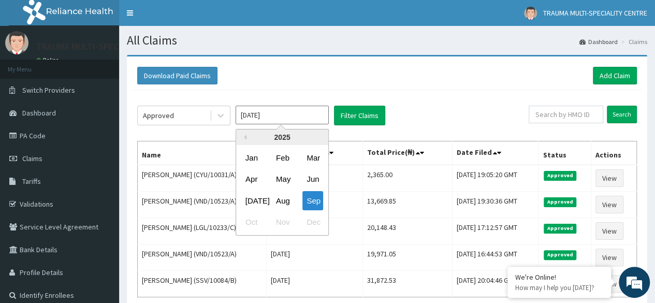 The height and width of the screenshot is (303, 655). What do you see at coordinates (282, 200) in the screenshot?
I see `div: Choose August 2025` at bounding box center [282, 200].